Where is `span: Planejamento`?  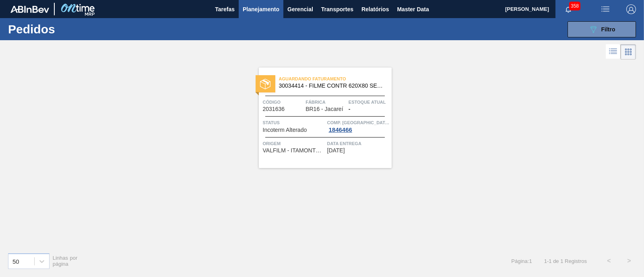
span: Planejamento is located at coordinates (261, 9).